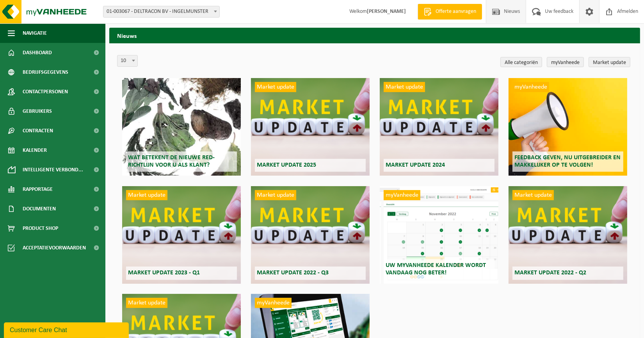 The height and width of the screenshot is (338, 644). Describe the element at coordinates (415, 165) in the screenshot. I see `span: Market update 2024` at that location.